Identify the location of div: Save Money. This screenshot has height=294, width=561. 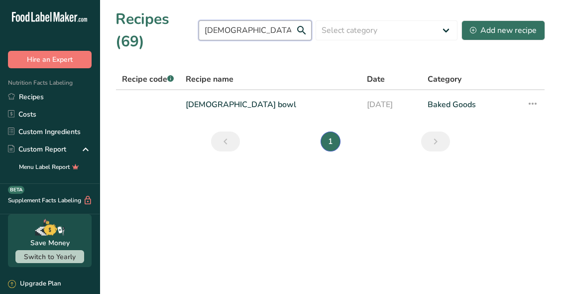
(50, 243).